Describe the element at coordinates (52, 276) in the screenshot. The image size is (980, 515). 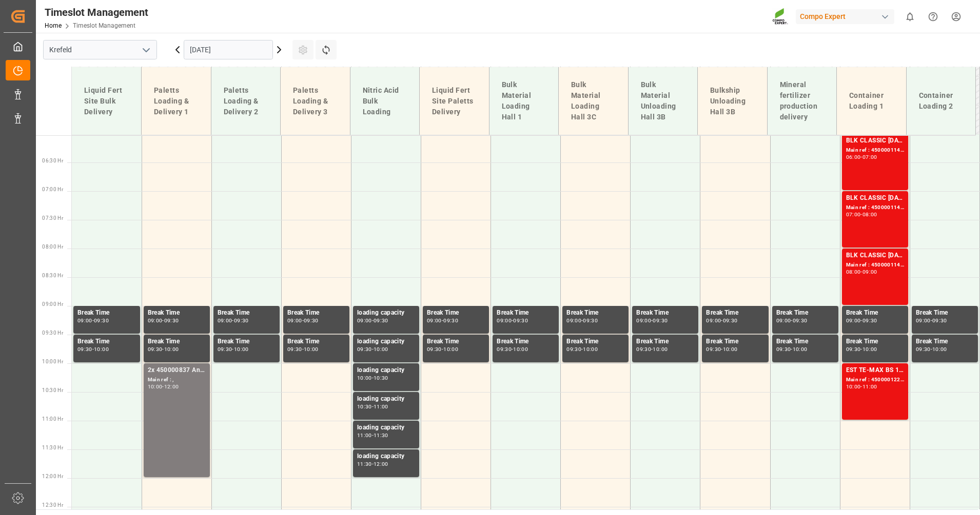
I see `span: 08:30 Hr` at that location.